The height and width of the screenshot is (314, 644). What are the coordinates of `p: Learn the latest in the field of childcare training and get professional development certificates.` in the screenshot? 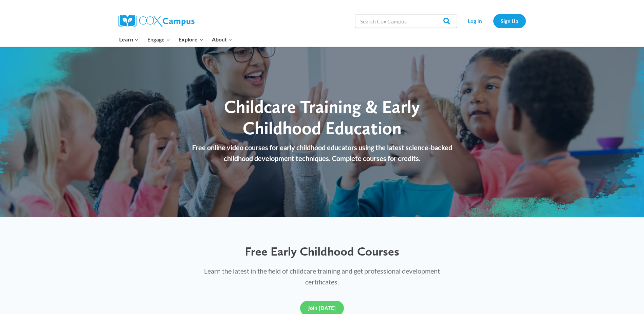 It's located at (322, 276).